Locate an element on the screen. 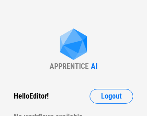 The width and height of the screenshot is (147, 116). button: Logout is located at coordinates (111, 96).